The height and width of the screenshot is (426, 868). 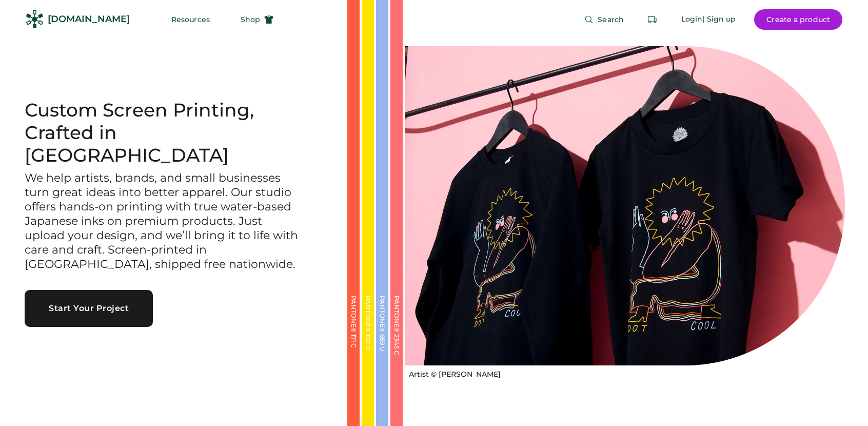 I want to click on img: Rendered Logo - Screens, so click(x=34, y=19).